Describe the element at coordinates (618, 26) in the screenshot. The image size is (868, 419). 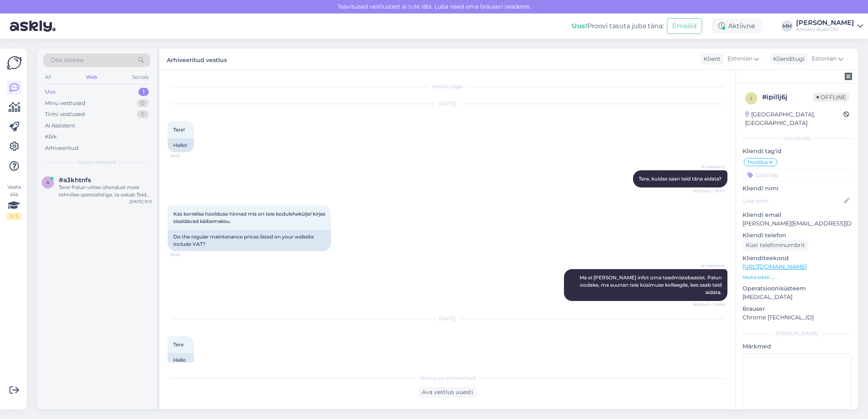
I see `div: Proovi tasuta juba täna:` at that location.